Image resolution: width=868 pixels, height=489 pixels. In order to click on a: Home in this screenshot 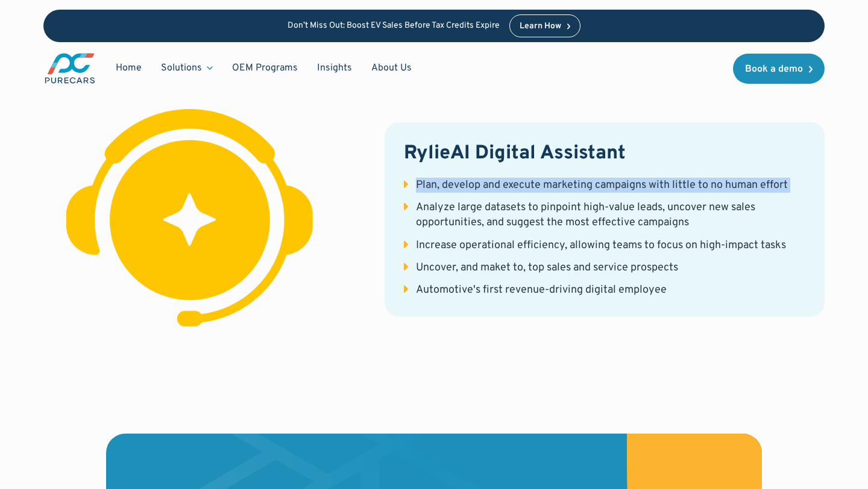, I will do `click(128, 68)`.